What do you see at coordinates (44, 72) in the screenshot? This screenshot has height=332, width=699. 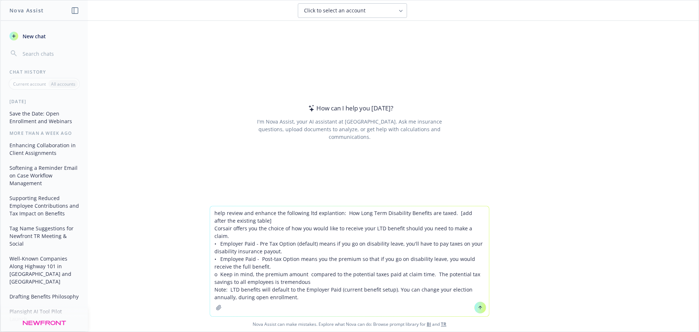 I see `div: Chat History` at bounding box center [44, 72].